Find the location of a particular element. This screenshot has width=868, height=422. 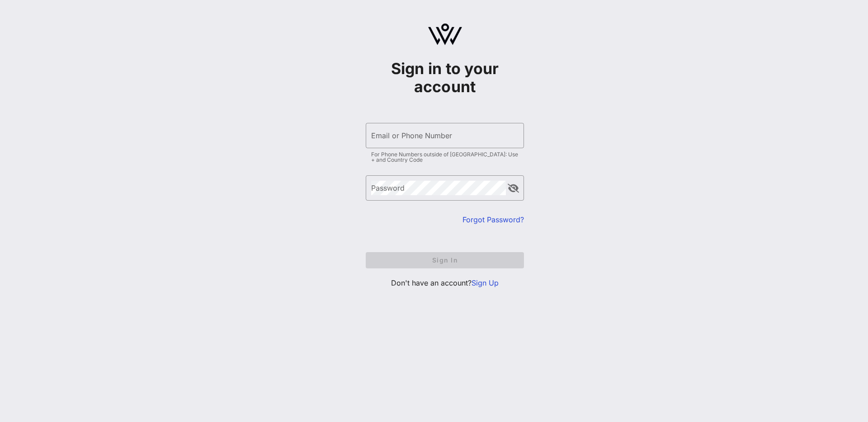

p: Don't have an account? is located at coordinates (445, 283).